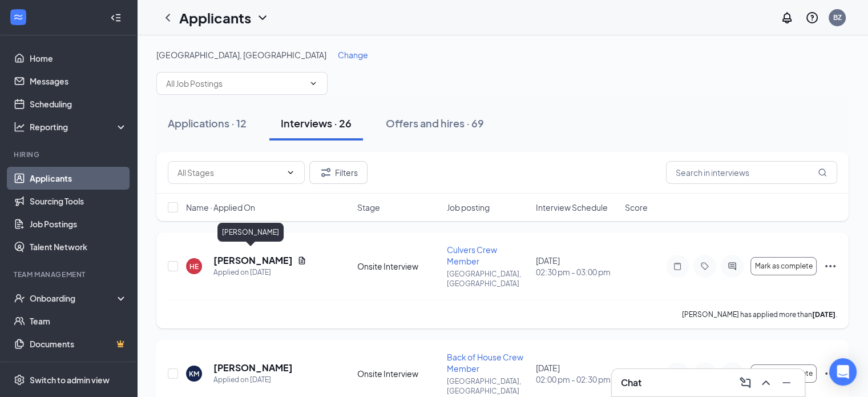 This screenshot has width=868, height=397. Describe the element at coordinates (468, 208) in the screenshot. I see `span: Job posting` at that location.